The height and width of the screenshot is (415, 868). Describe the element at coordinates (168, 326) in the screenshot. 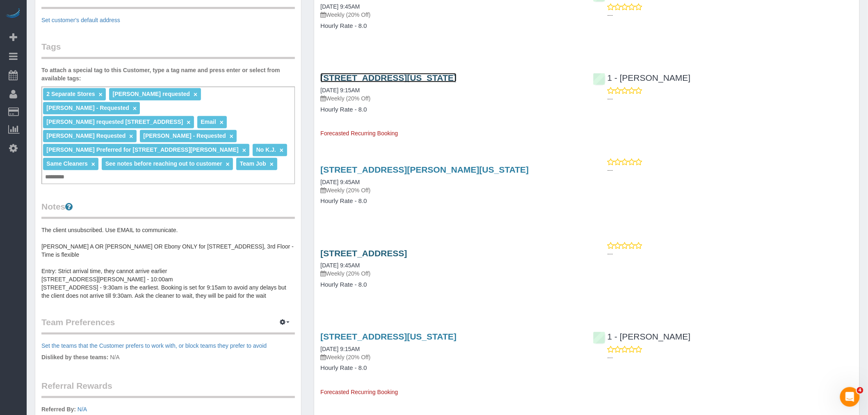

I see `legend: Team Preferences` at that location.